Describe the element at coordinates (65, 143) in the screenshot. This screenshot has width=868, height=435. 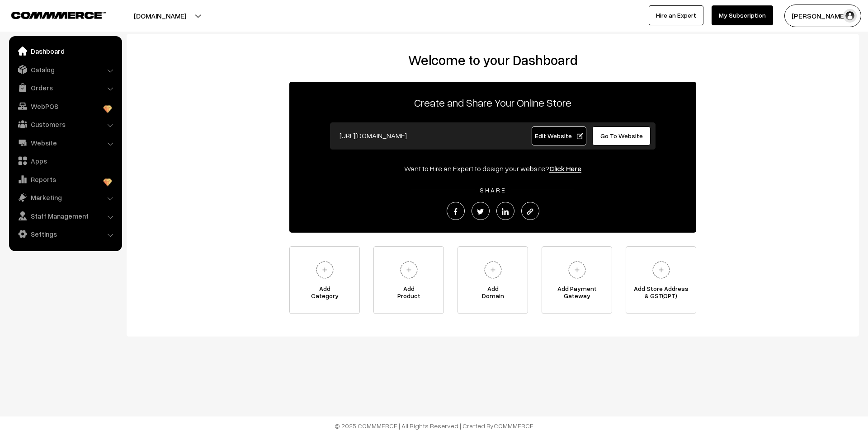
I see `a: Website` at that location.